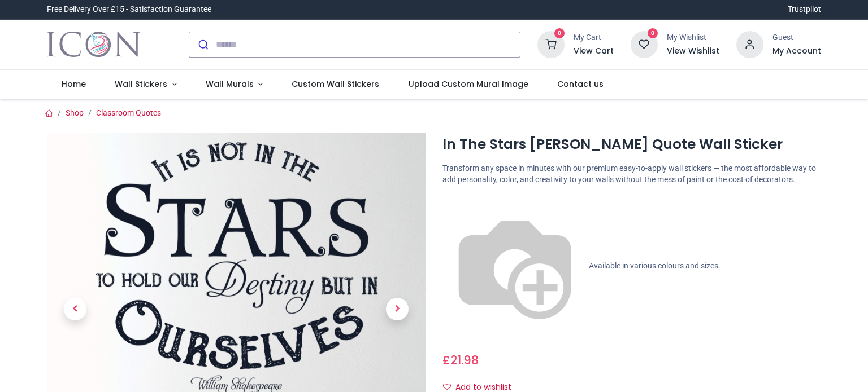 This screenshot has height=392, width=868. What do you see at coordinates (654, 266) in the screenshot?
I see `span: Available in various colours and sizes.` at bounding box center [654, 266].